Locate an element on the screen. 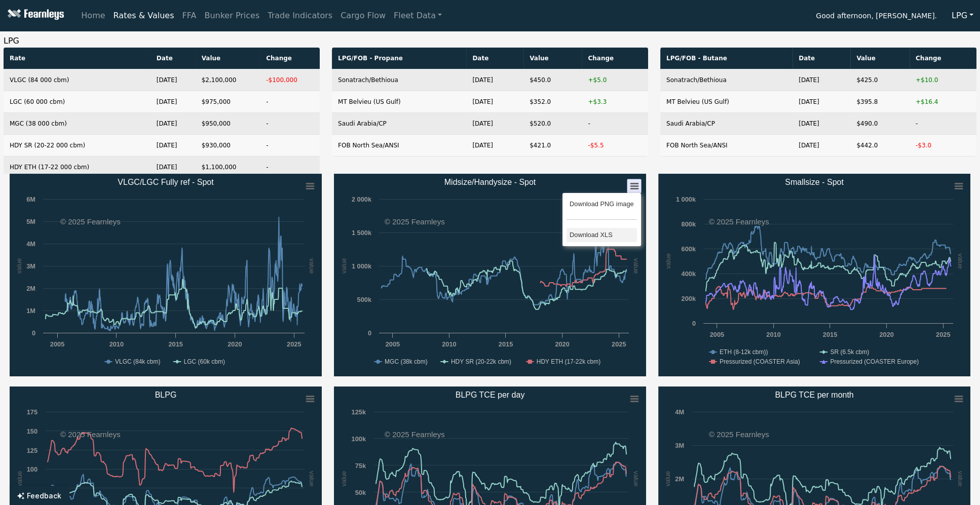 The height and width of the screenshot is (505, 980). button: LPG is located at coordinates (962, 16).